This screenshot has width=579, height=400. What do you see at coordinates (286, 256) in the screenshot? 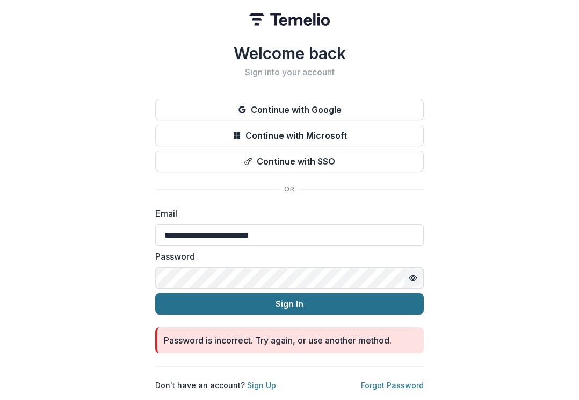
I see `label: Password` at bounding box center [286, 256].